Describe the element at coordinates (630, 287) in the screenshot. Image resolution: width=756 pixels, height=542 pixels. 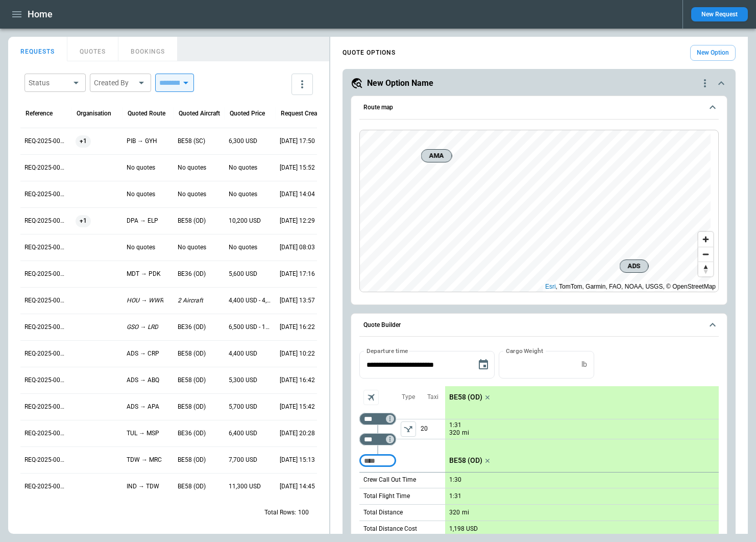
I see `div: , TomTom, Garmin, FAO, NOAA, USGS, © OpenStreetMap` at that location.